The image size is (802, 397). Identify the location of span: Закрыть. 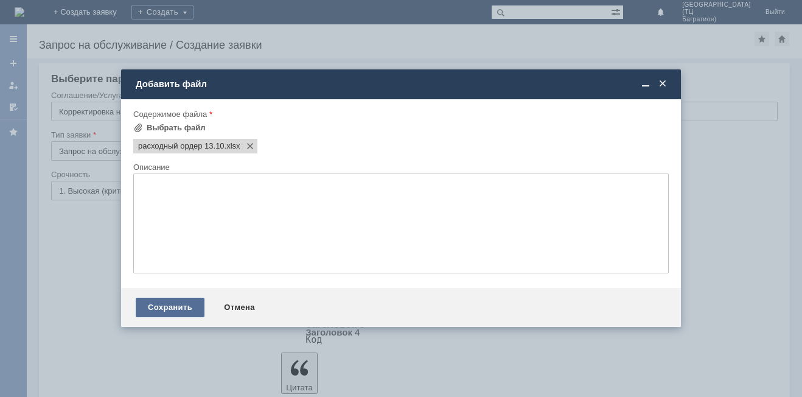
(663, 84).